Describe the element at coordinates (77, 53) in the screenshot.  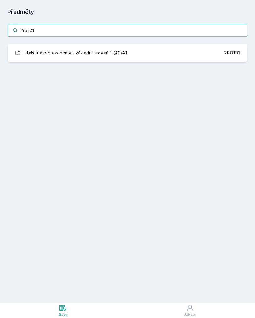
I see `div: Italština pro ekonomy - základní úroveň 1 (A0/A1)` at that location.